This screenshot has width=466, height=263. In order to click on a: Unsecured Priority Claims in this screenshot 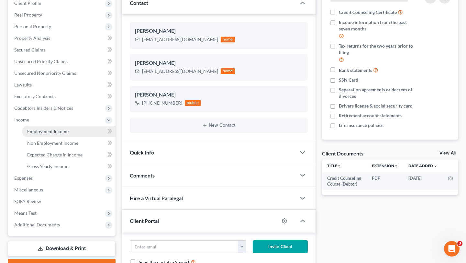, I will do `click(62, 62)`.